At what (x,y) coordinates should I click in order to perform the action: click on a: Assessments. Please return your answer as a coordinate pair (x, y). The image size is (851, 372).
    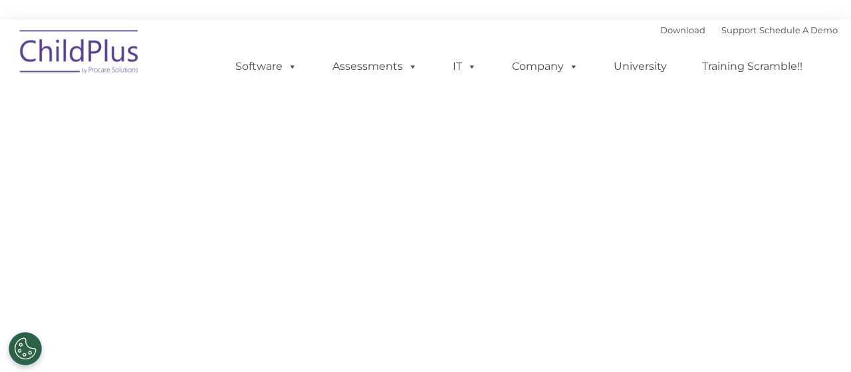
    Looking at the image, I should click on (375, 67).